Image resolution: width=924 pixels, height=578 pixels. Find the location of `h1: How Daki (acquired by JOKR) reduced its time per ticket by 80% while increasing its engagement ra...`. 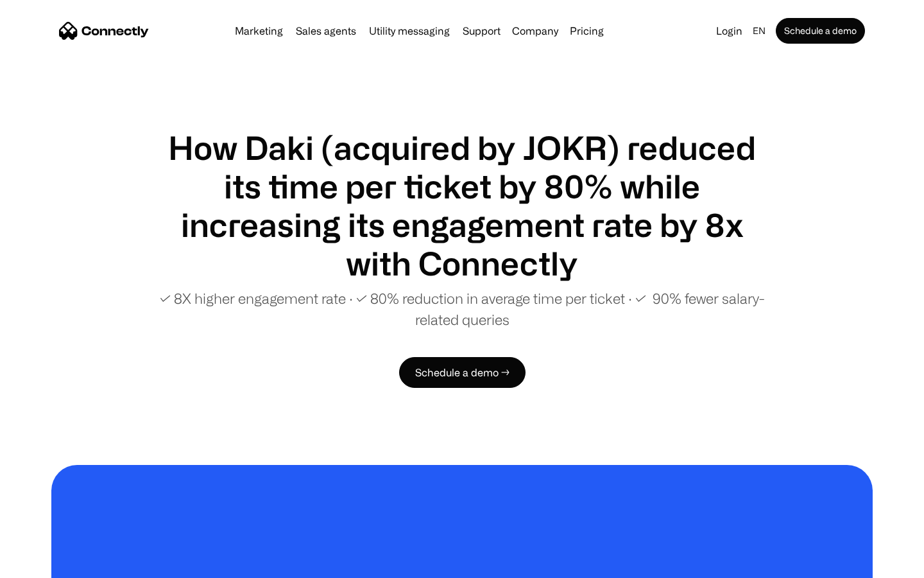

h1: How Daki (acquired by JOKR) reduced its time per ticket by 80% while increasing its engagement ra... is located at coordinates (462, 205).